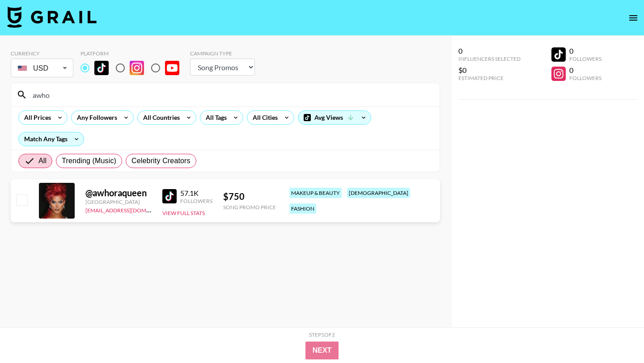 The height and width of the screenshot is (363, 644). I want to click on div: Platform, so click(133, 53).